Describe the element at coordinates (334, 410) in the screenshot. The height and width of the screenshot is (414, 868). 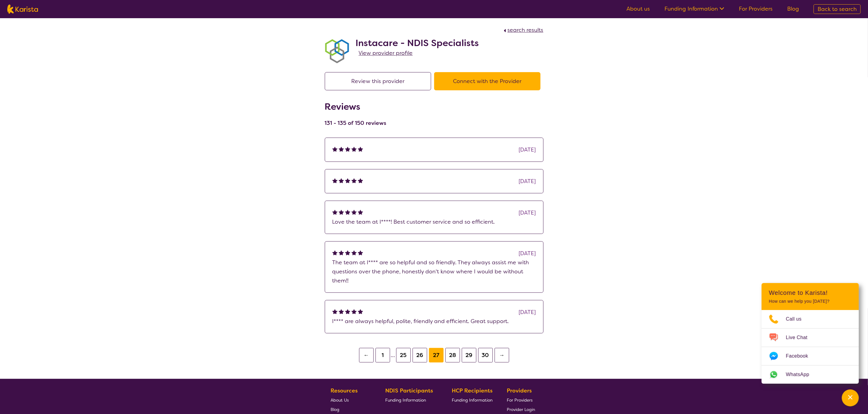
I see `span: Blog` at that location.